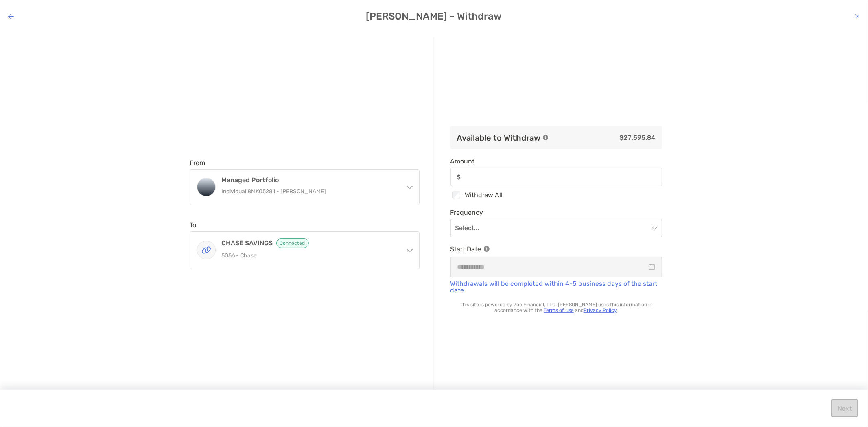 The image size is (868, 427). I want to click on p: Start Date, so click(556, 249).